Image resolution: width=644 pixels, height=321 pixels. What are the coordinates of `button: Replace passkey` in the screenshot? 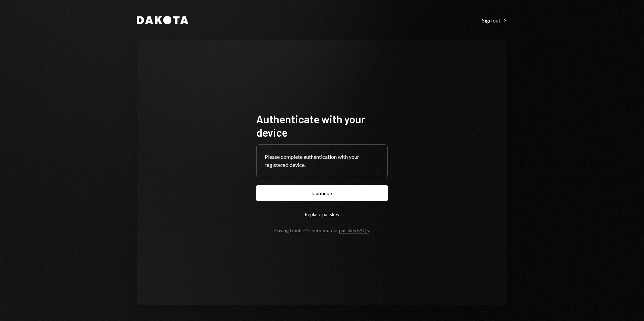 It's located at (322, 214).